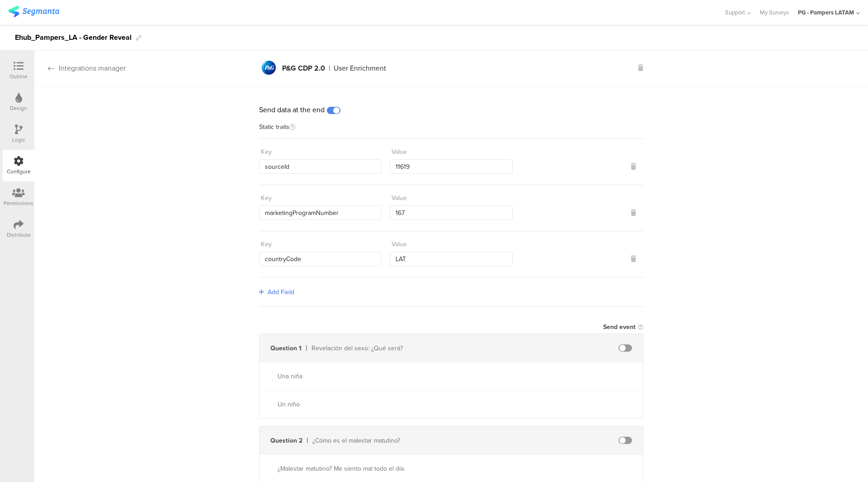  I want to click on div: User Enrichment, so click(360, 68).